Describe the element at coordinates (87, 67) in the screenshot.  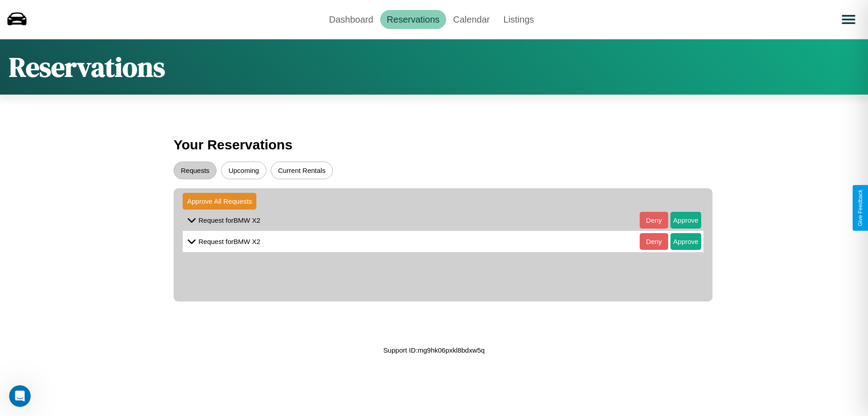
I see `h1: Reservations` at that location.